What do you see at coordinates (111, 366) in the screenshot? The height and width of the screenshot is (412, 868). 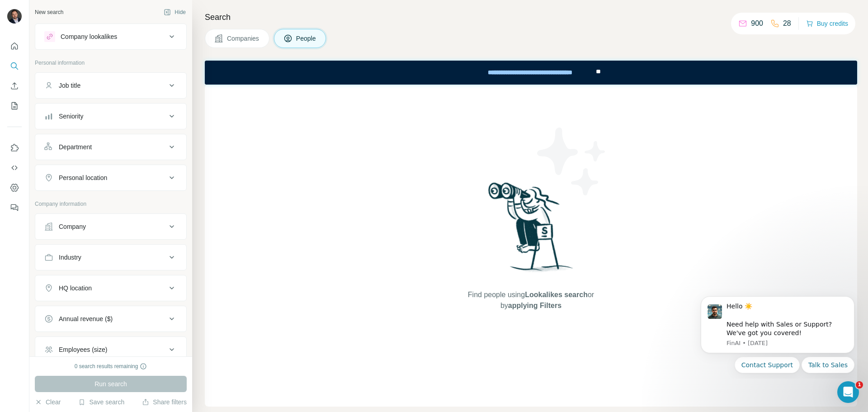 I see `div: 0 search results remaining` at bounding box center [111, 366].